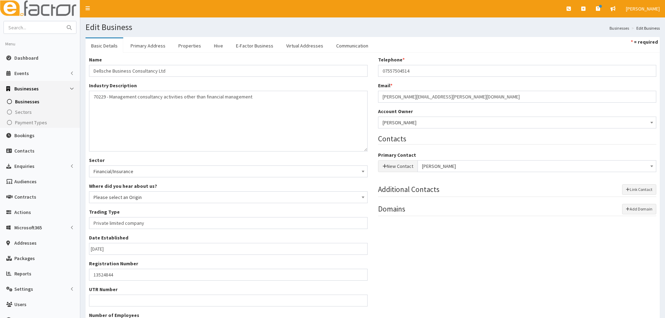 This screenshot has width=665, height=318. Describe the element at coordinates (104, 46) in the screenshot. I see `a: Basic Details` at that location.